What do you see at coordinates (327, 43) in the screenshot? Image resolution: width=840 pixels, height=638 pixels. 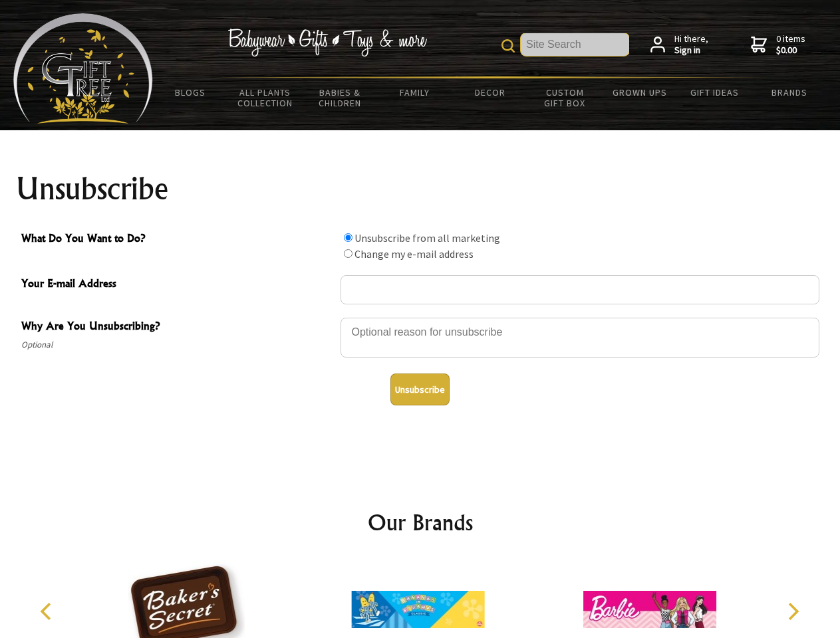 I see `img: Babywear - Gifts - Toys & more` at bounding box center [327, 43].